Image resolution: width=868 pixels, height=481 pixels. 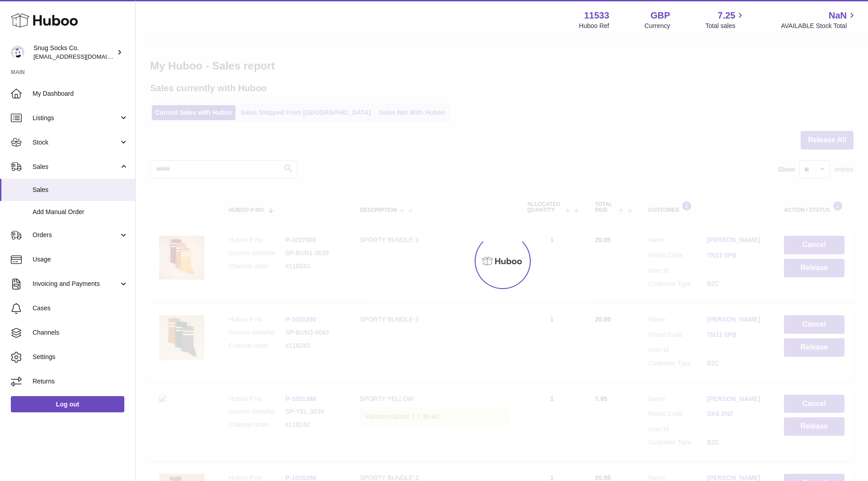 I want to click on span: Stock, so click(x=75, y=143).